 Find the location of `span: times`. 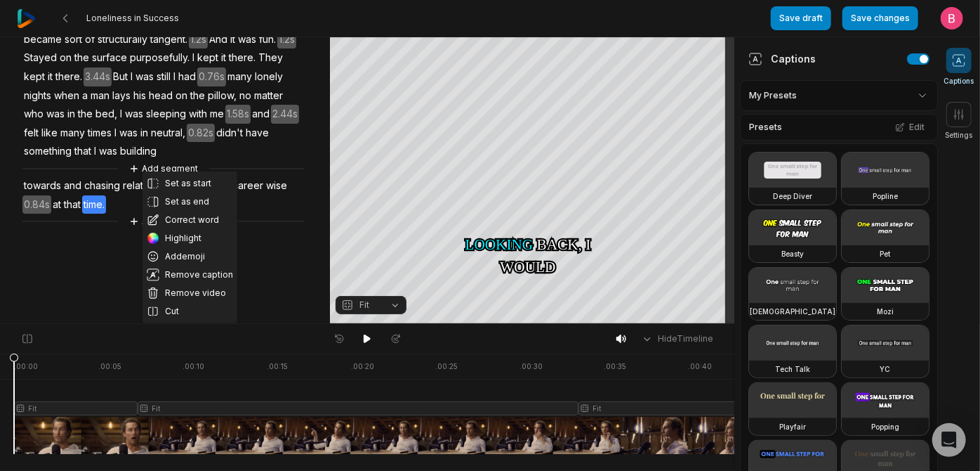

span: times is located at coordinates (99, 133).